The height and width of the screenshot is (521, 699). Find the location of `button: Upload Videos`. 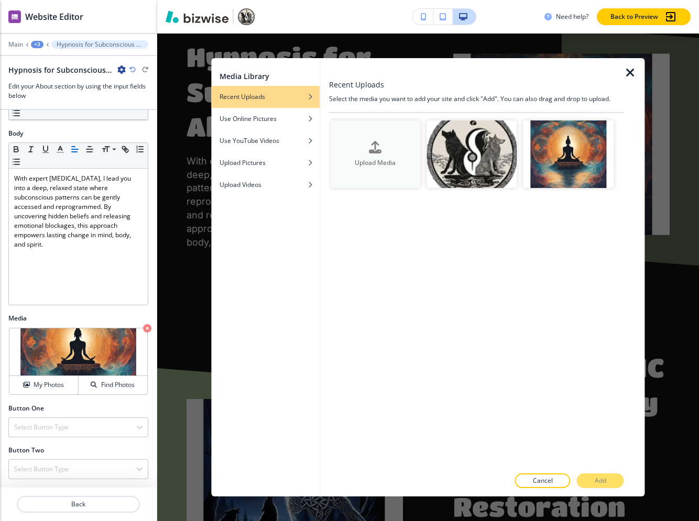

button: Upload Videos is located at coordinates (265, 185).